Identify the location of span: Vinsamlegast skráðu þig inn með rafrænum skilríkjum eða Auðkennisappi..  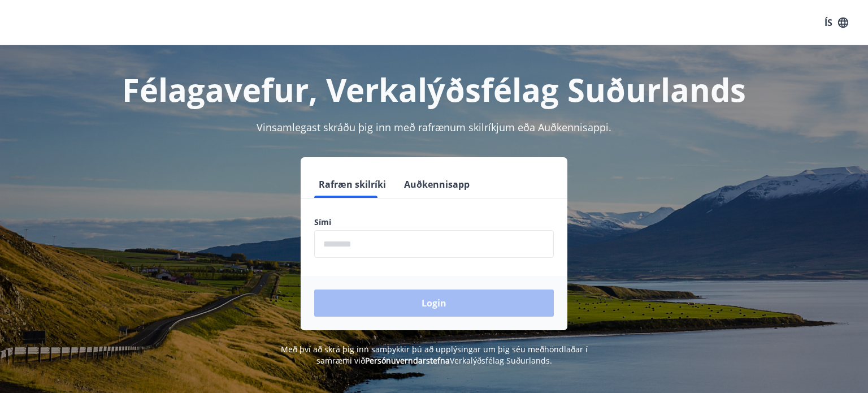
(434, 127).